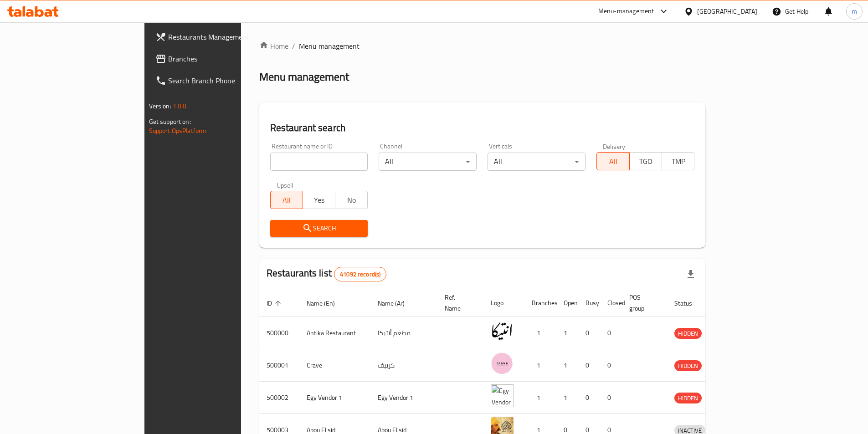 The width and height of the screenshot is (868, 434). I want to click on span: Yes, so click(318, 200).